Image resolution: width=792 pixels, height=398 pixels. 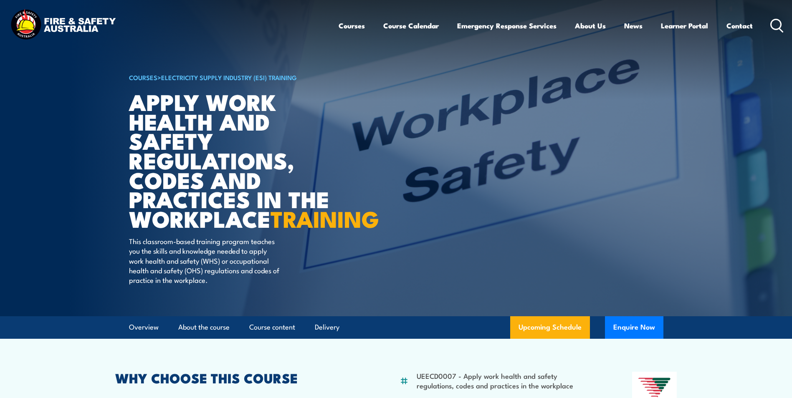 What do you see at coordinates (739, 25) in the screenshot?
I see `a: Contact` at bounding box center [739, 25].